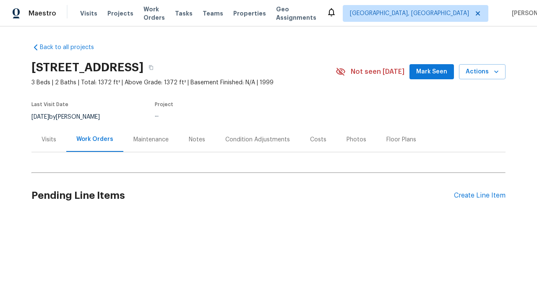 The height and width of the screenshot is (302, 537). I want to click on div: Costs, so click(318, 140).